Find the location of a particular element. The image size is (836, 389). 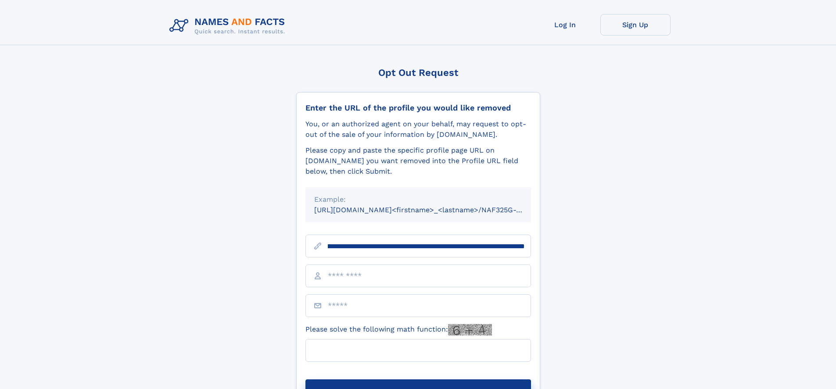

div: Opt Out Request is located at coordinates (418, 72).